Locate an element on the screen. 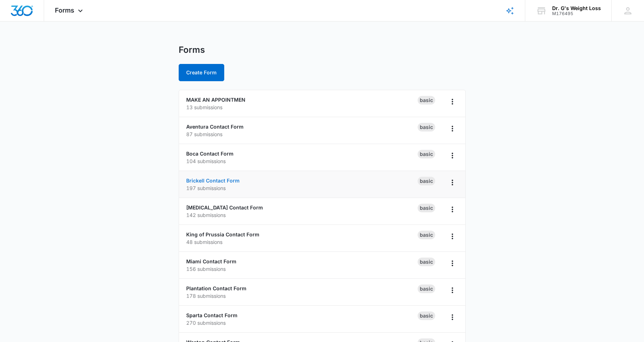  h1: Forms is located at coordinates (192, 50).